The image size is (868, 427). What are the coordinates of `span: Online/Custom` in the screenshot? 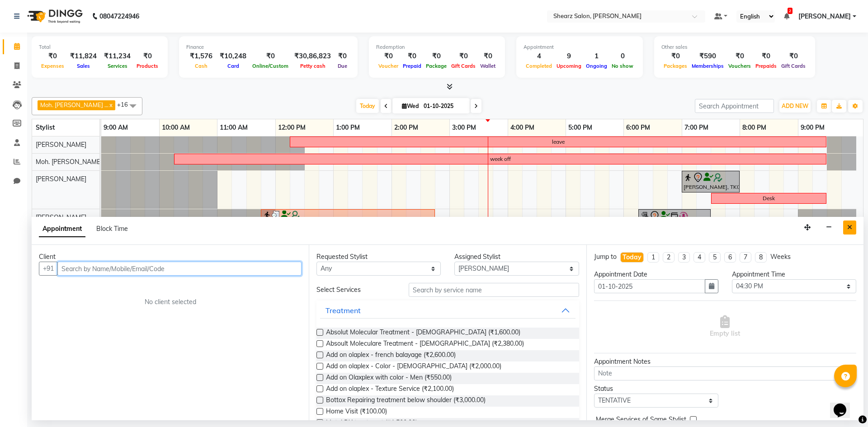 It's located at (271, 66).